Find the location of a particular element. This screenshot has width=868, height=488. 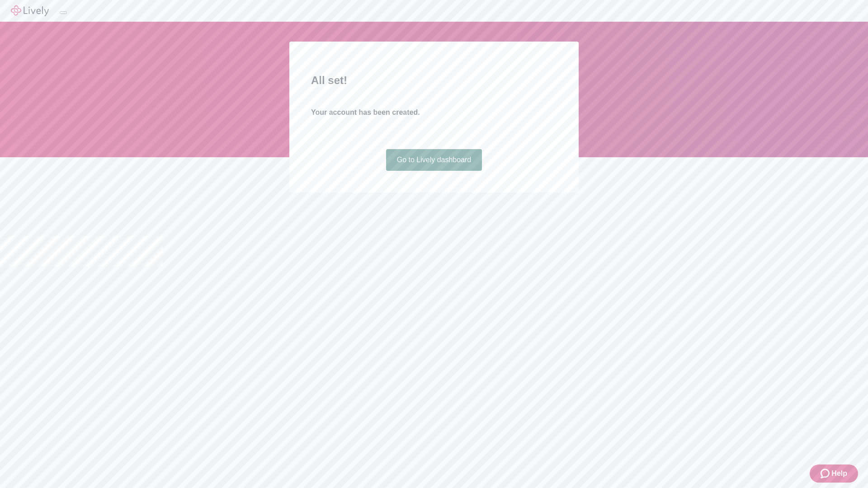

svg: Zendesk support icon is located at coordinates (826, 473).